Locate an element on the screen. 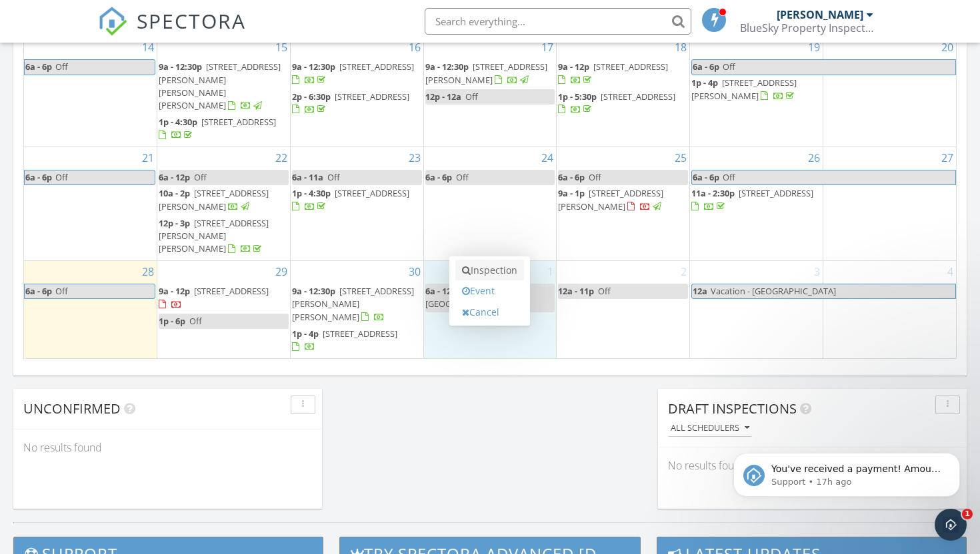  td: Go to September 14, 2025 is located at coordinates (91, 92).